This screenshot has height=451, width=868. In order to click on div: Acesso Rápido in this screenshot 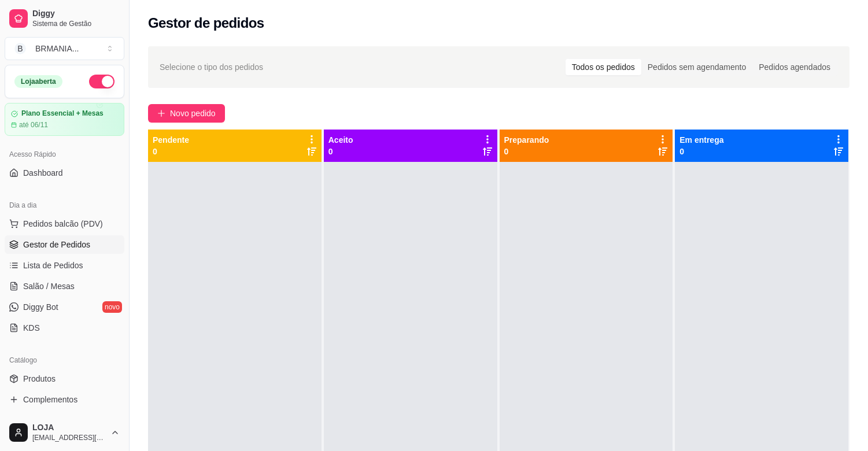, I will do `click(64, 154)`.